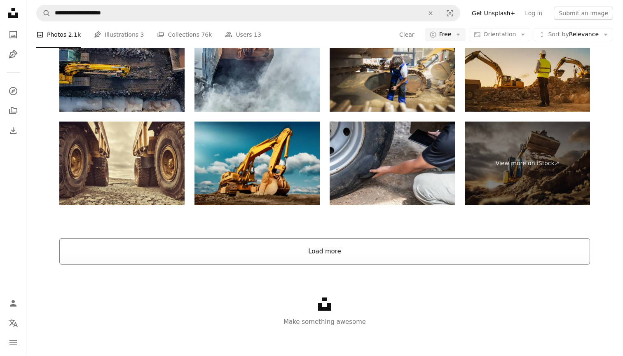 Image resolution: width=623 pixels, height=356 pixels. Describe the element at coordinates (13, 303) in the screenshot. I see `a: Log in / Sign up` at that location.